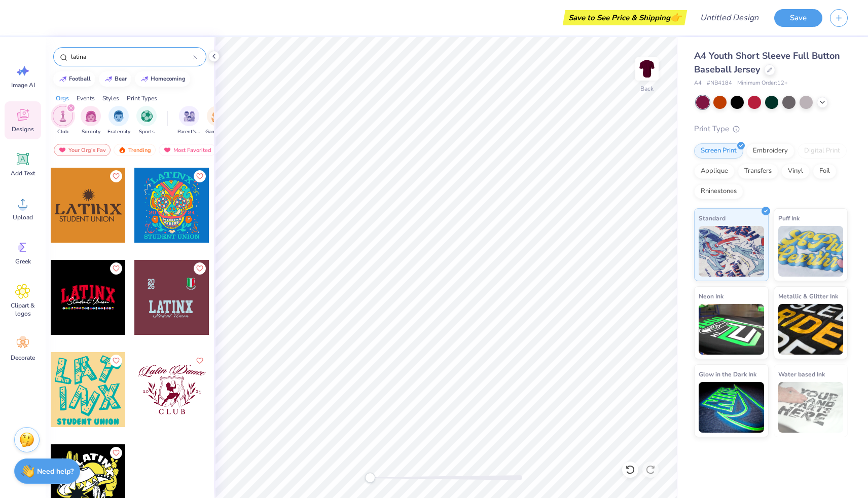 The height and width of the screenshot is (498, 868). What do you see at coordinates (23, 357) in the screenshot?
I see `span: Decorate` at bounding box center [23, 357].